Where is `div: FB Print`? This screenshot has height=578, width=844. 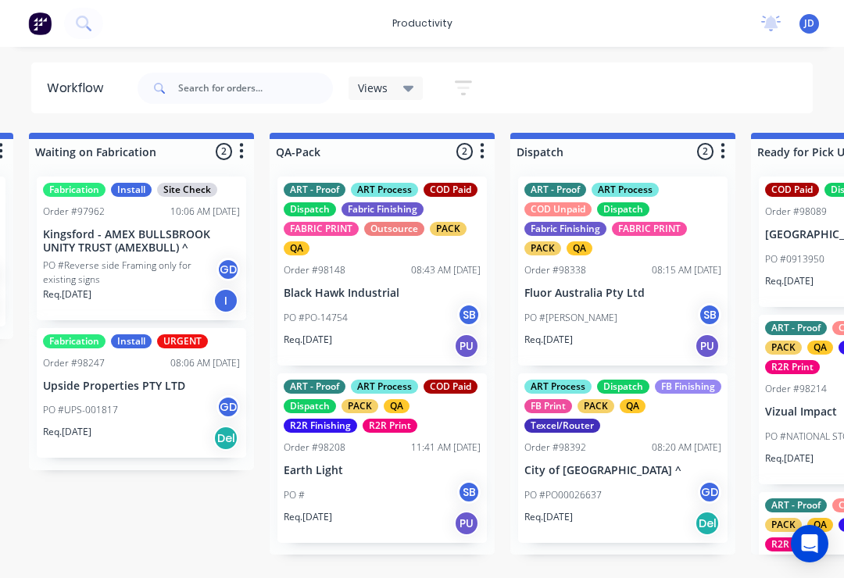
div: FB Print is located at coordinates (548, 406).